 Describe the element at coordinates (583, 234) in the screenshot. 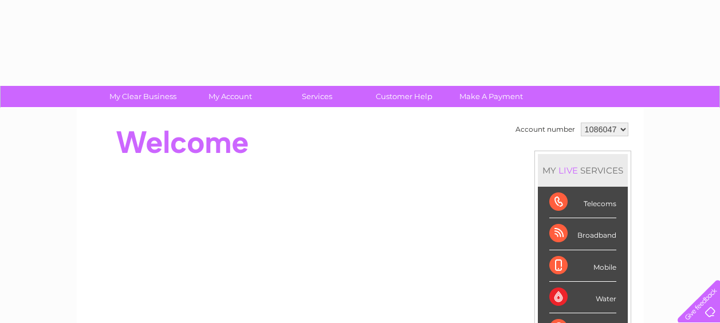

I see `div: Broadband` at that location.